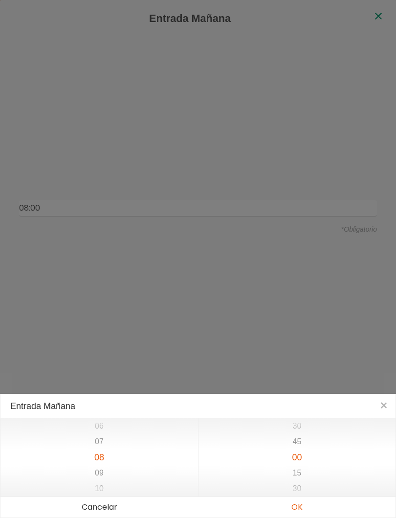 The height and width of the screenshot is (518, 396). Describe the element at coordinates (198, 406) in the screenshot. I see `h4: Entrada Mañana` at that location.